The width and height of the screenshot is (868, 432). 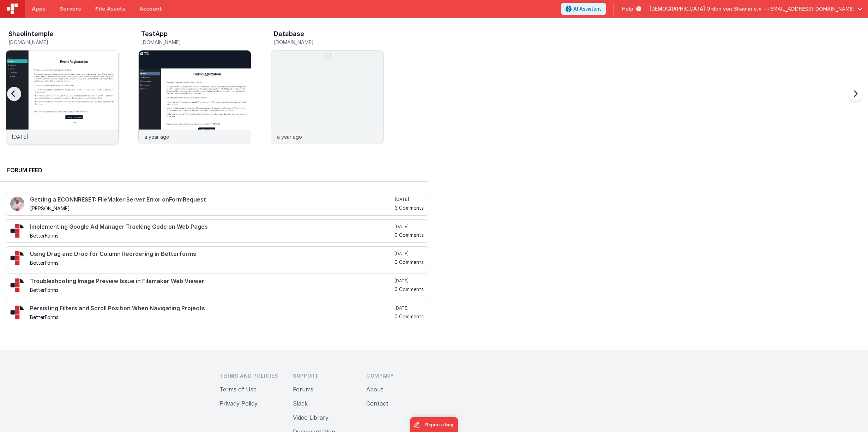 I want to click on h4: Troubleshooting Image Preview Issue in Filemaker Web Viewer, so click(x=211, y=281).